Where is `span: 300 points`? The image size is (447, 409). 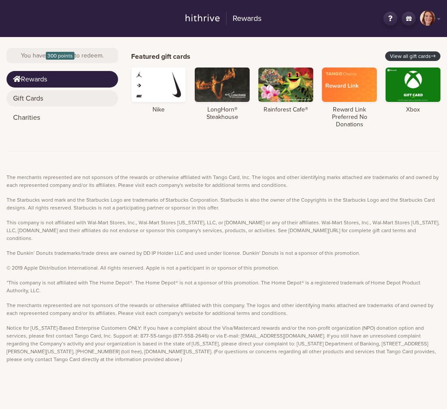 span: 300 points is located at coordinates (60, 56).